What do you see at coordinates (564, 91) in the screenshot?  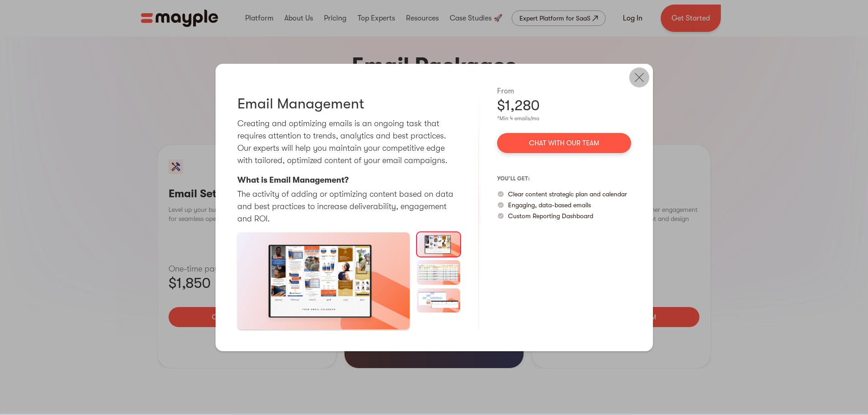 I see `div: From` at bounding box center [564, 91].